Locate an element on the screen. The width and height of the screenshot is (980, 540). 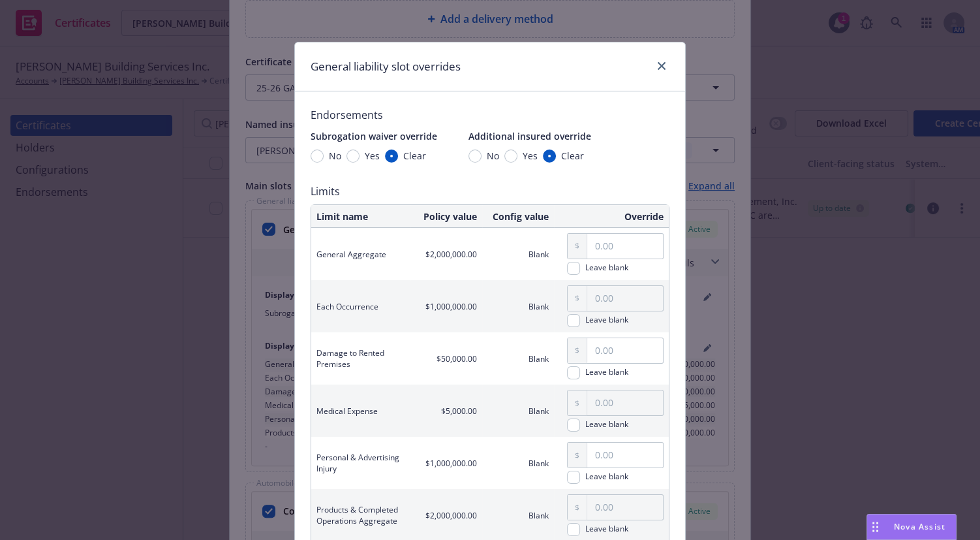
th: Config value is located at coordinates (518, 216).